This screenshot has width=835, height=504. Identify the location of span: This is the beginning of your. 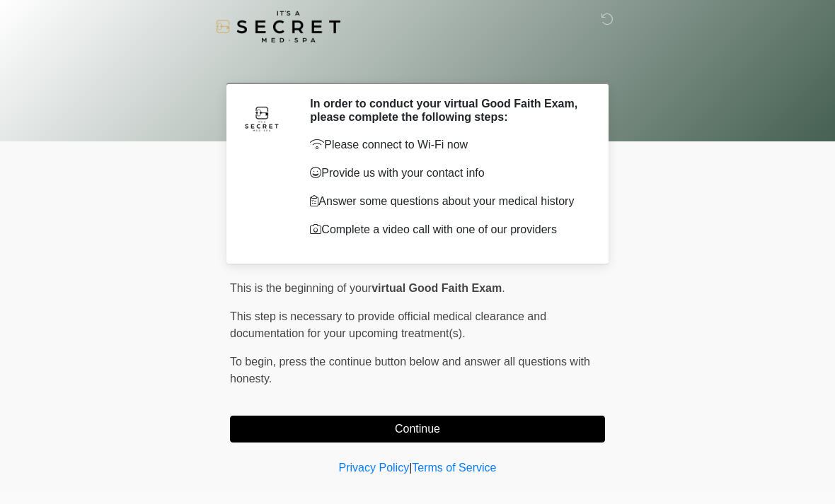
(301, 288).